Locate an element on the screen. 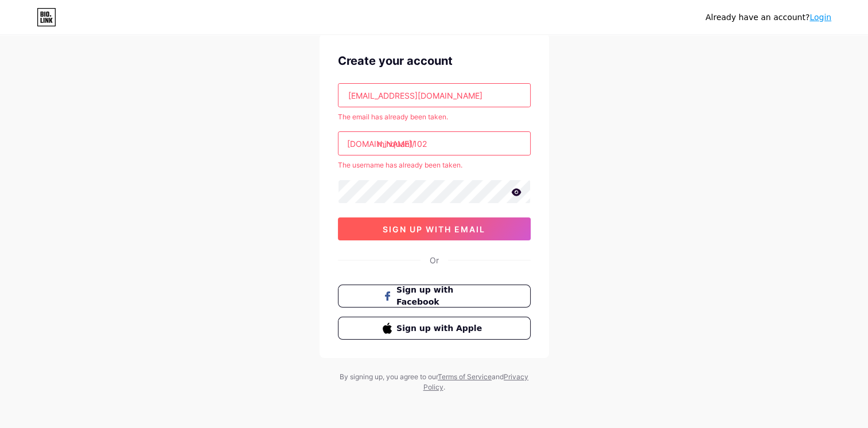 This screenshot has width=868, height=428. span: Sign up with Apple is located at coordinates (440, 329).